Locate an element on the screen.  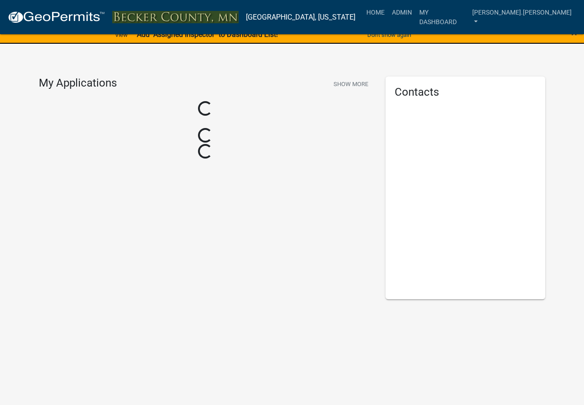
h5: Contacts is located at coordinates (465, 92).